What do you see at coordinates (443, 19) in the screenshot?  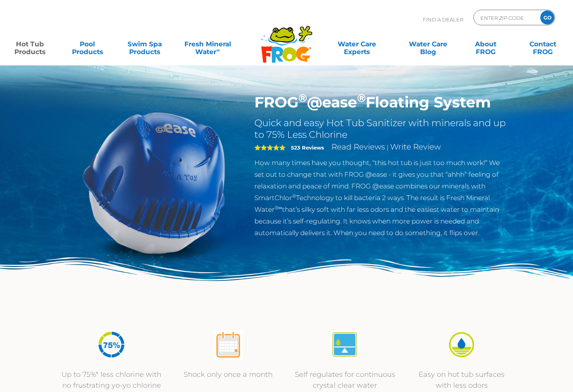 I see `p: Find A Dealer` at bounding box center [443, 19].